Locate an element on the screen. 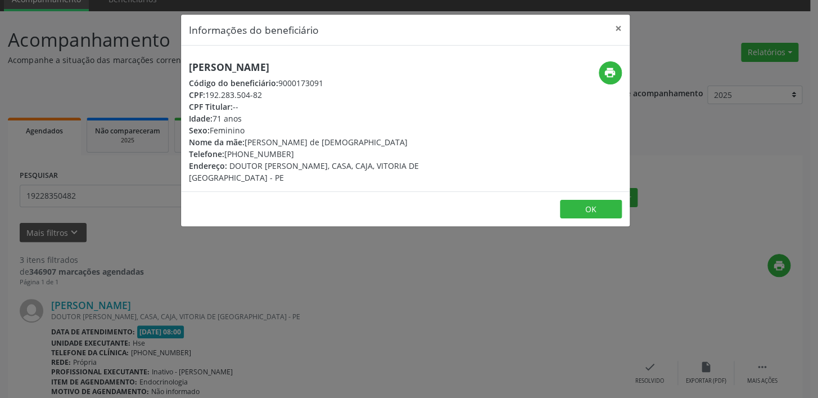  button: Close is located at coordinates (619, 28).